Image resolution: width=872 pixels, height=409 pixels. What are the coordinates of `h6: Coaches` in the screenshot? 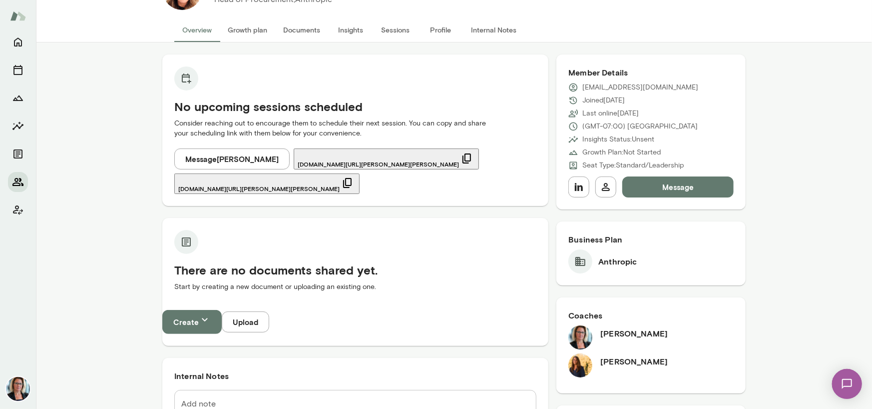 It's located at (651, 315).